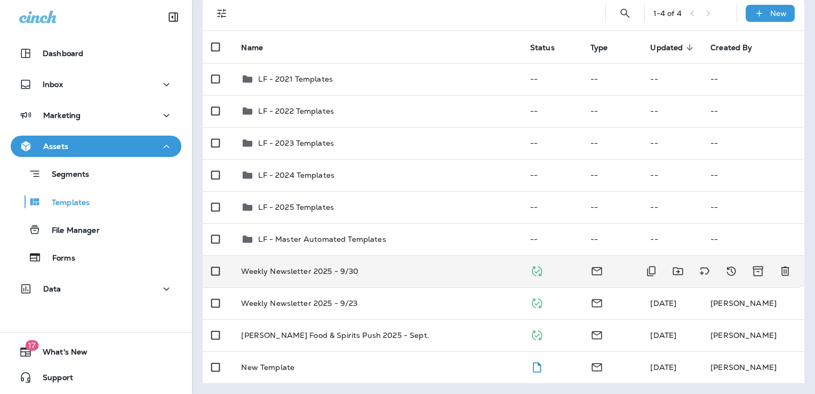  I want to click on button: Dashboard, so click(96, 53).